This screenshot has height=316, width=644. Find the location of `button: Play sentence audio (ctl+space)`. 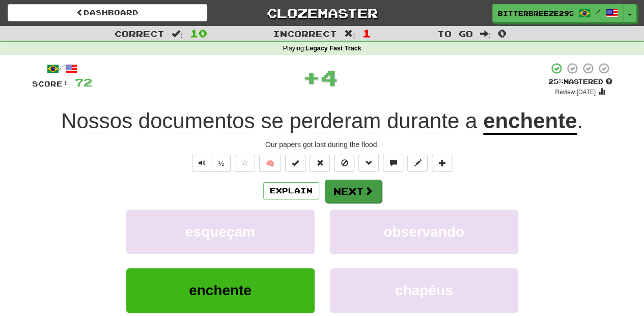

button: Play sentence audio (ctl+space) is located at coordinates (202, 163).